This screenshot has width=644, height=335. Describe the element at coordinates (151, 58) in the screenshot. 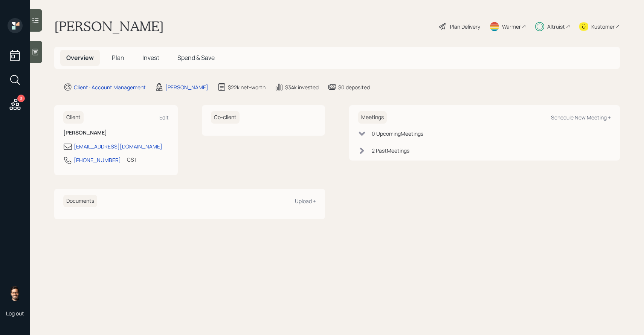

I see `span: Invest` at that location.